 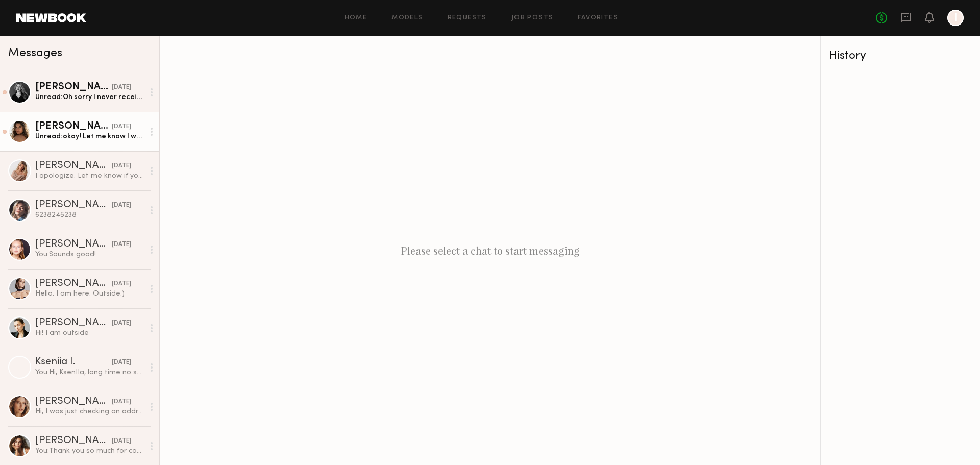 What do you see at coordinates (467, 18) in the screenshot?
I see `a: Requests` at bounding box center [467, 18].